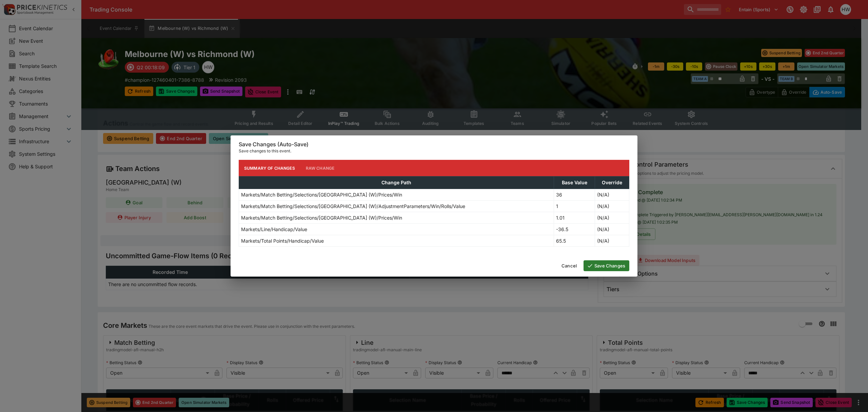  I want to click on button: Cancel, so click(569, 266).